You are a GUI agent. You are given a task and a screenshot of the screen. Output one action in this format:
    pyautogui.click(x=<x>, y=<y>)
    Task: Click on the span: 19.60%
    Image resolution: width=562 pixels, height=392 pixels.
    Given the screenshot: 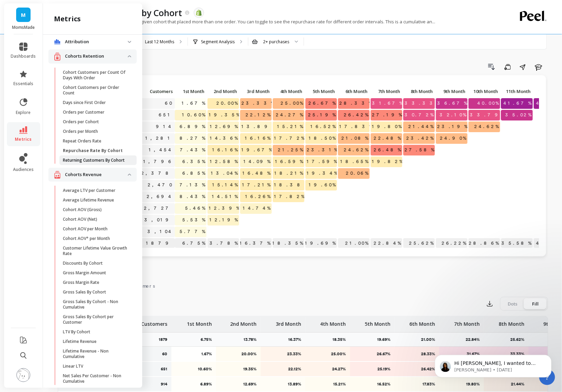 What is the action you would take?
    pyautogui.click(x=322, y=185)
    